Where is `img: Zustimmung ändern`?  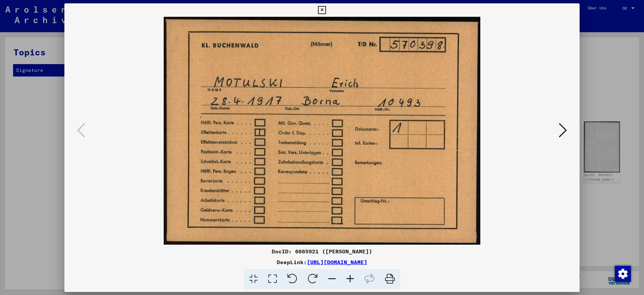 img: Zustimmung ändern is located at coordinates (623, 273).